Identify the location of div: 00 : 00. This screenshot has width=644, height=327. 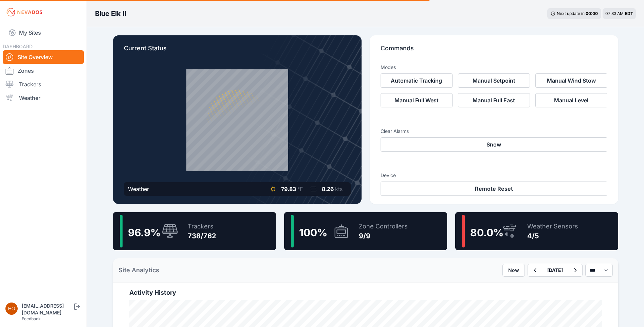
(592, 14).